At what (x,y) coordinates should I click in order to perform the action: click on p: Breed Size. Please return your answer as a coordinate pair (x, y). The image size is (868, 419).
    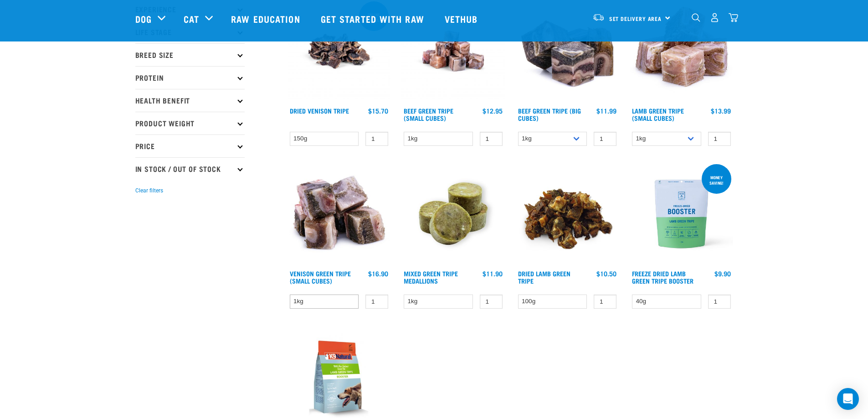
    Looking at the image, I should click on (190, 55).